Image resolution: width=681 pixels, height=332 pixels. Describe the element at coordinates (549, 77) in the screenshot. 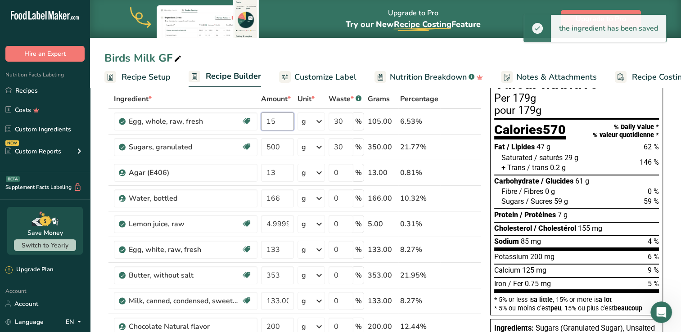

I see `a: Notes & Attachments` at that location.